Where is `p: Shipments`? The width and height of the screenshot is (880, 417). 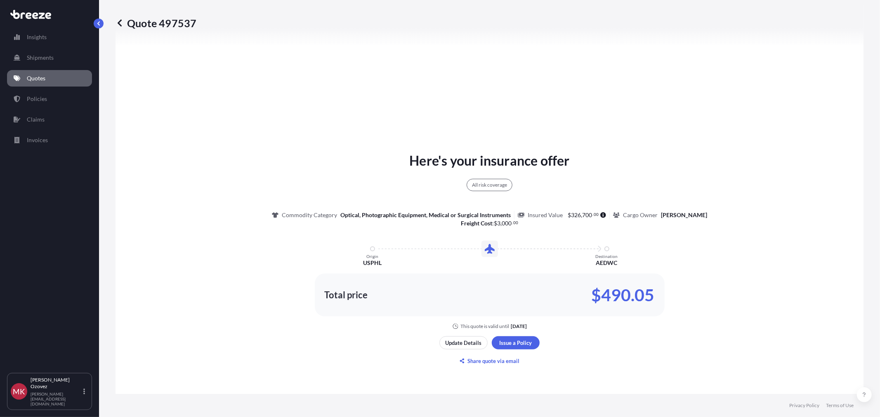 p: Shipments is located at coordinates (40, 58).